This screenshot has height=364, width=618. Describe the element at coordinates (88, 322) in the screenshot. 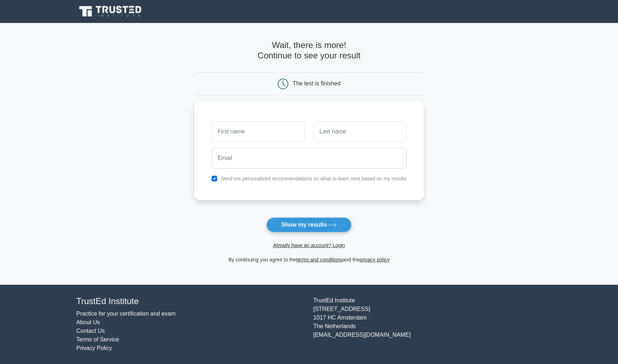

I see `a: About Us` at that location.